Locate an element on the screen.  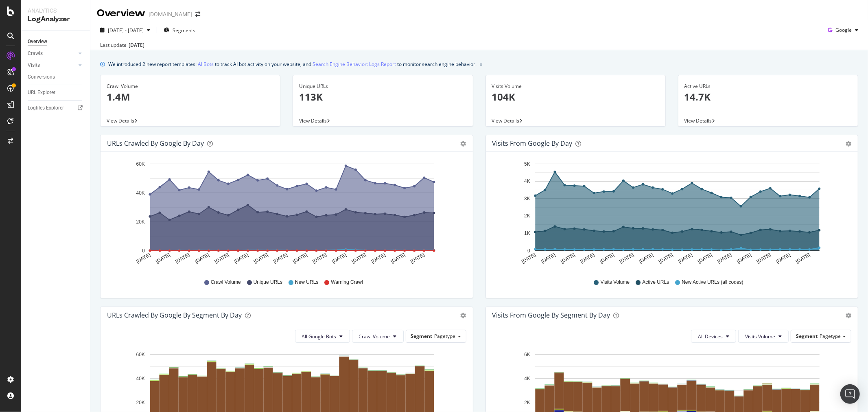
text: 6K is located at coordinates (527, 355).